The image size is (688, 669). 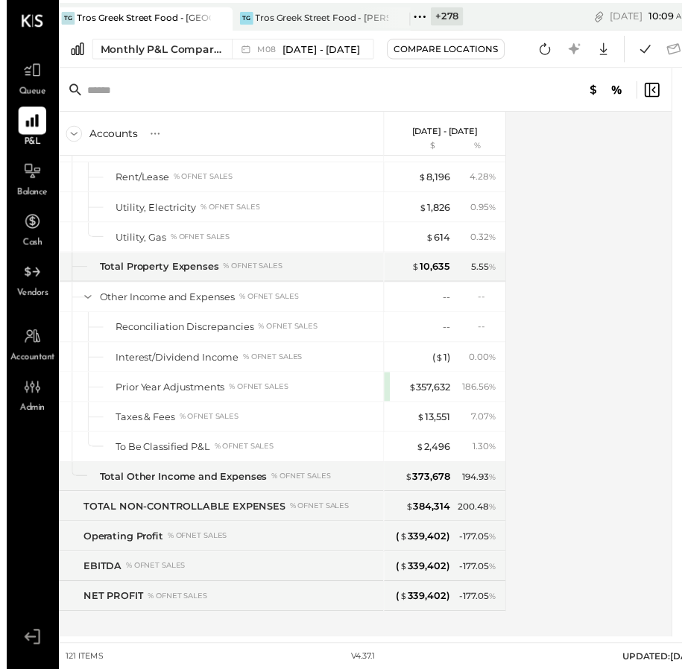 What do you see at coordinates (434, 455) in the screenshot?
I see `div: 2,496` at bounding box center [434, 455].